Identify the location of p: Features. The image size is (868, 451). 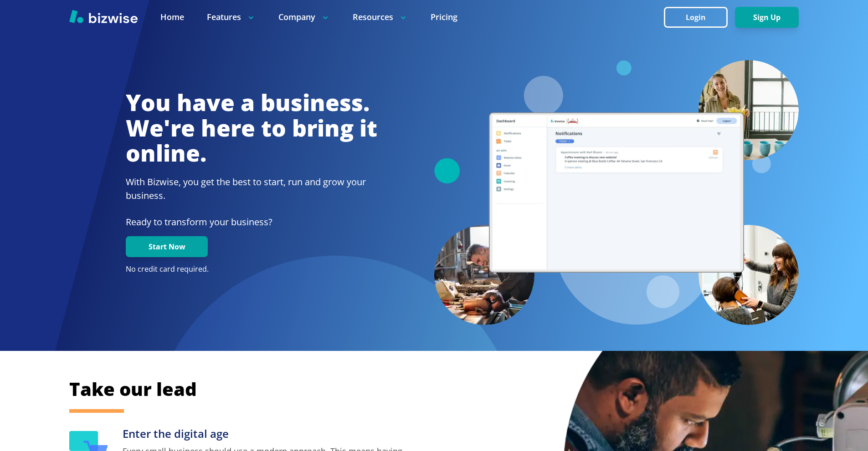
(231, 17).